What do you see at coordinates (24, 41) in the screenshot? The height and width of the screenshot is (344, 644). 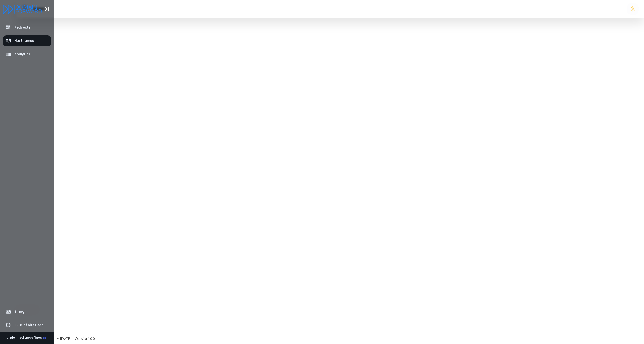 I see `span: Hostnames` at bounding box center [24, 41].